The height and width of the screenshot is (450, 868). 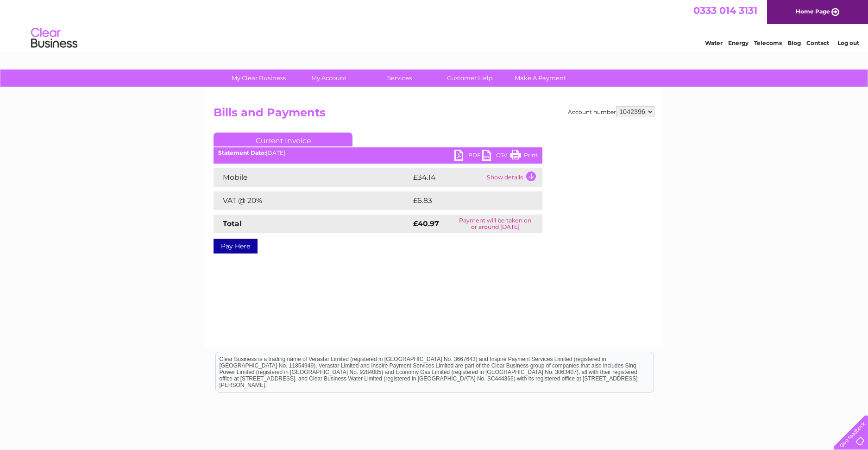 What do you see at coordinates (513, 177) in the screenshot?
I see `td: Show details` at bounding box center [513, 177].